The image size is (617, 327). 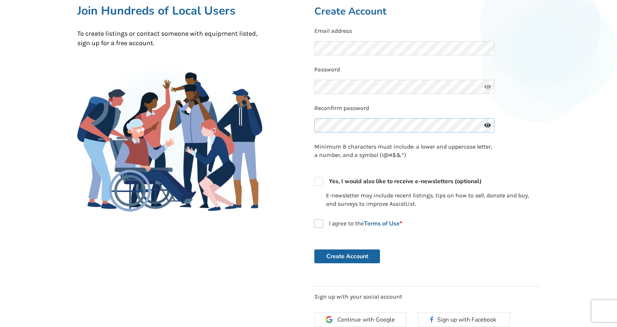 I want to click on span: Continue with Google, so click(x=366, y=320).